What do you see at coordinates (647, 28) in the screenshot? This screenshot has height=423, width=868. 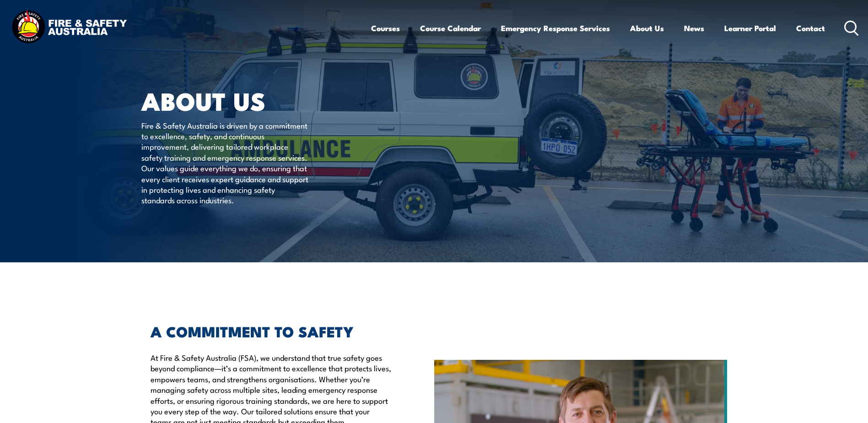 I see `a: About Us` at bounding box center [647, 28].